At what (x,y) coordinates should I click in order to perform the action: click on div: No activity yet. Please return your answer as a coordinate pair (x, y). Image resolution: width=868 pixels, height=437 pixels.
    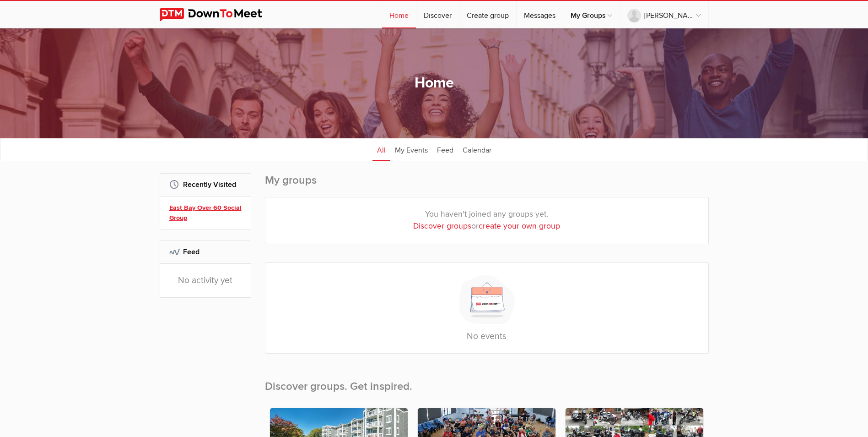
    Looking at the image, I should click on (205, 280).